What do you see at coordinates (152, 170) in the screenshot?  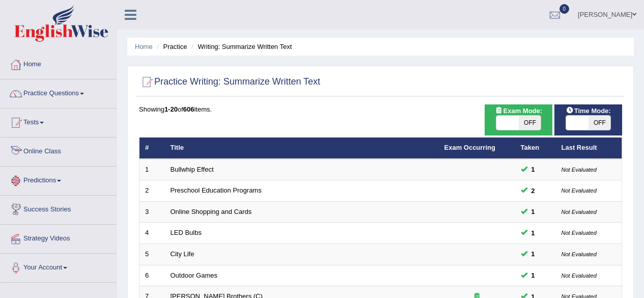 I see `td: 1` at bounding box center [152, 170].